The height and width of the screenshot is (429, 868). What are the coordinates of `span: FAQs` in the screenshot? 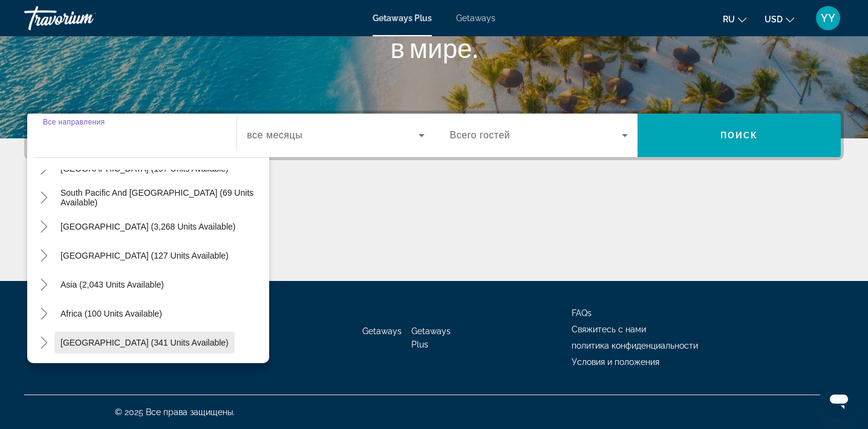 It's located at (581, 313).